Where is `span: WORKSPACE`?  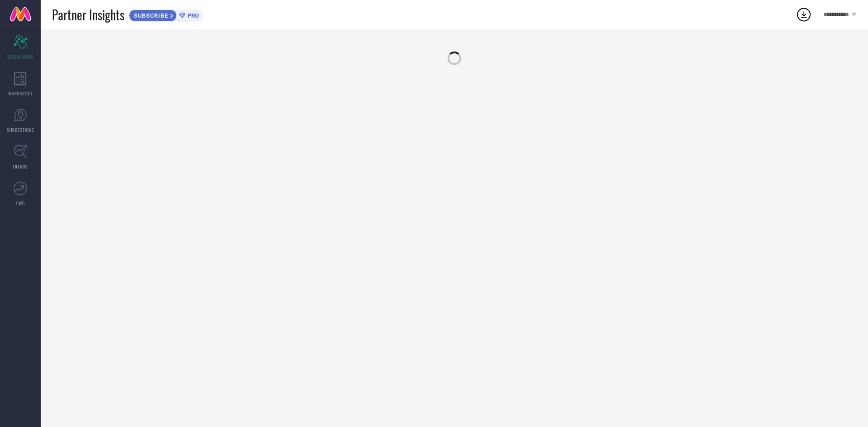 span: WORKSPACE is located at coordinates (20, 93).